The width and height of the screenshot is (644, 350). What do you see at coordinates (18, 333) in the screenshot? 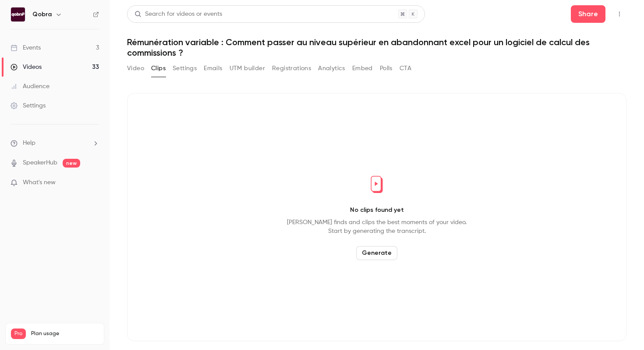
I see `span: Pro` at bounding box center [18, 333].